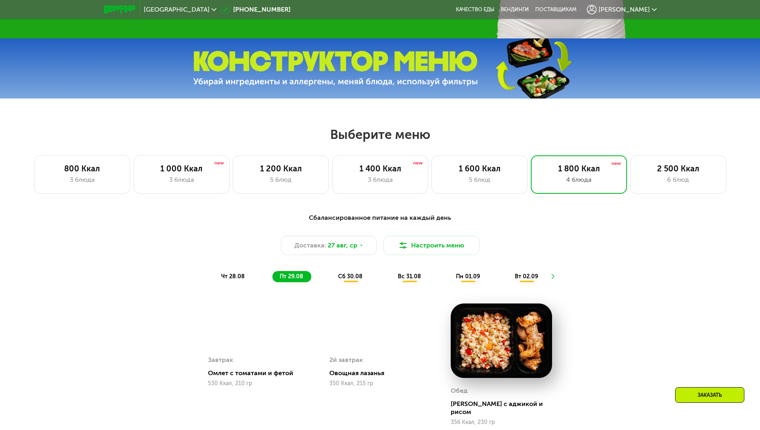 Image resolution: width=760 pixels, height=430 pixels. What do you see at coordinates (233, 276) in the screenshot?
I see `span: чт 28.08` at bounding box center [233, 276].